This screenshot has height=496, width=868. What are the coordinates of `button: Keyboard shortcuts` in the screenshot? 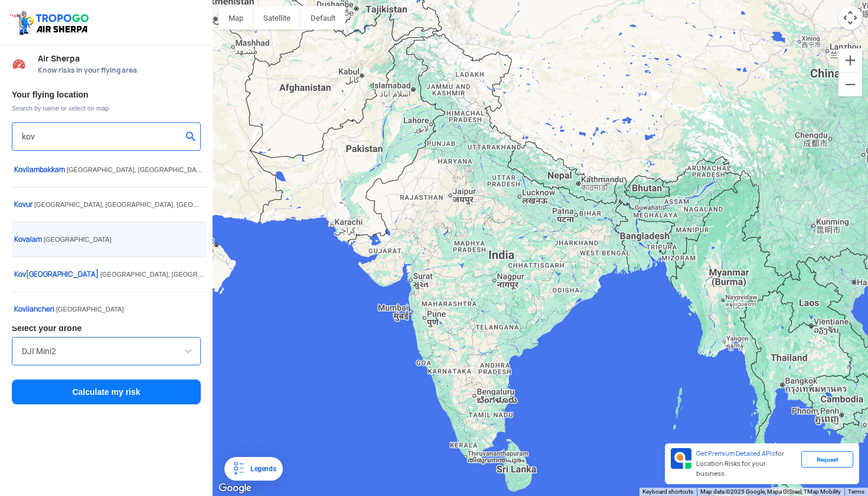 It's located at (668, 491).